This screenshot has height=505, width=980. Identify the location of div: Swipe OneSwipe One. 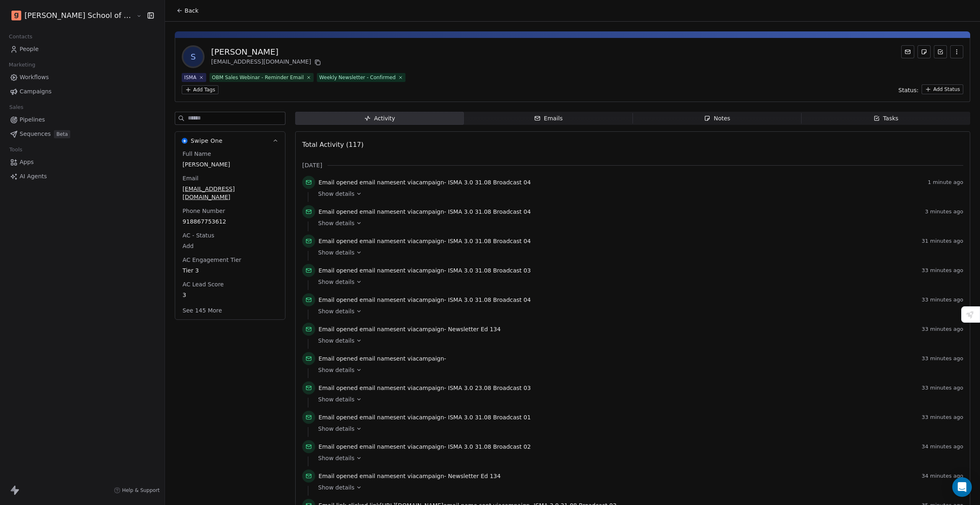
(230, 235).